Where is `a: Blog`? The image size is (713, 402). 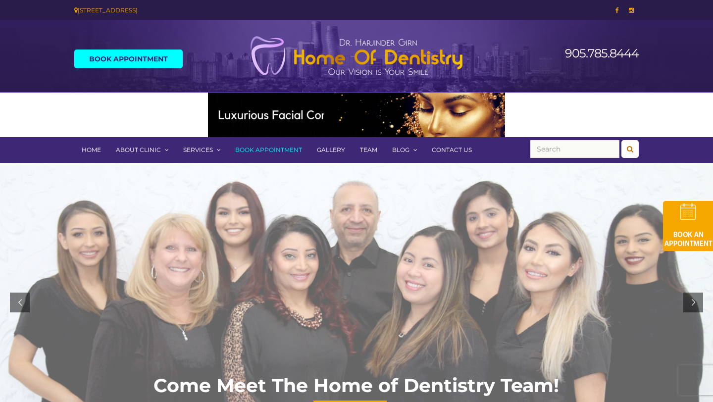 a: Blog is located at coordinates (405, 150).